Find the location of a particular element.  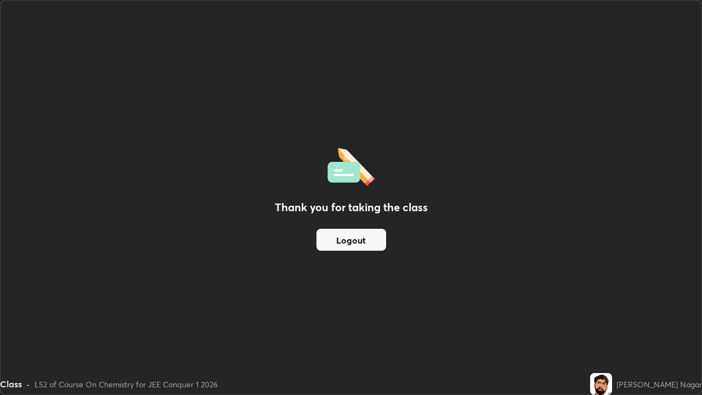

div: L52 of Course On Chemistry for JEE Conquer 1 2026 is located at coordinates (126, 384).